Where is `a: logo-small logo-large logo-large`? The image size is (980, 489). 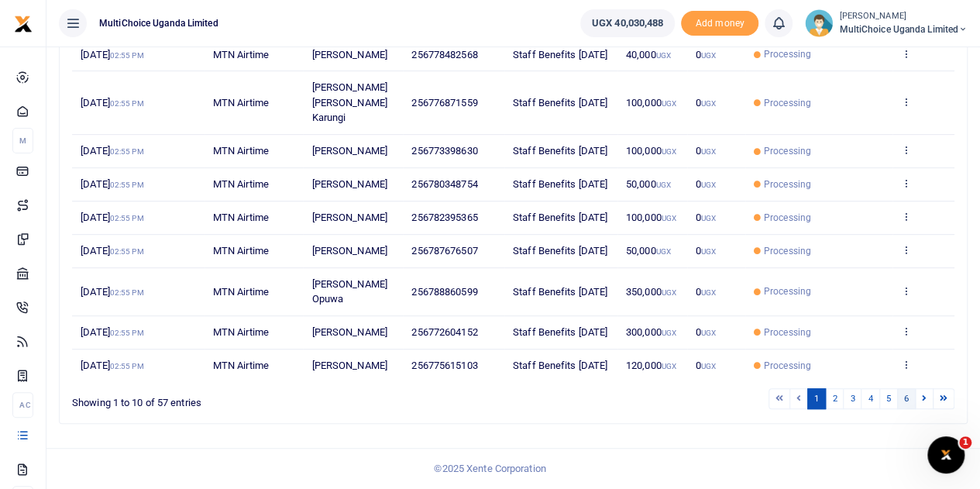 a: logo-small logo-large logo-large is located at coordinates (23, 23).